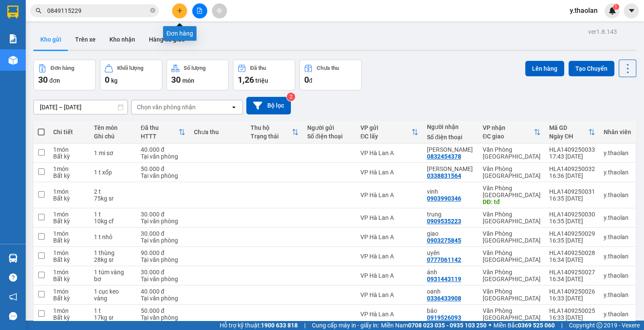 The height and width of the screenshot is (330, 644). What do you see at coordinates (81, 107) in the screenshot?
I see `input: Select a date range.` at bounding box center [81, 107].